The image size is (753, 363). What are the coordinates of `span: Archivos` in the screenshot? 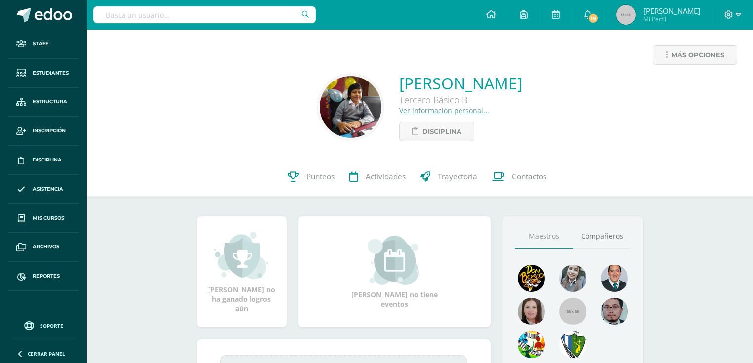 It's located at (46, 247).